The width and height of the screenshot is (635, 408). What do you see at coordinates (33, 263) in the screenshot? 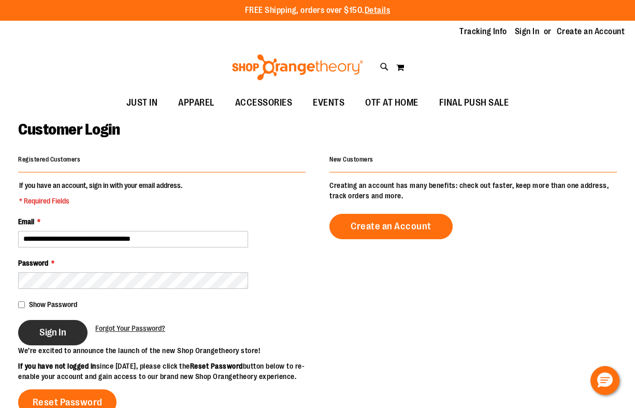
I see `span: Password` at bounding box center [33, 263].